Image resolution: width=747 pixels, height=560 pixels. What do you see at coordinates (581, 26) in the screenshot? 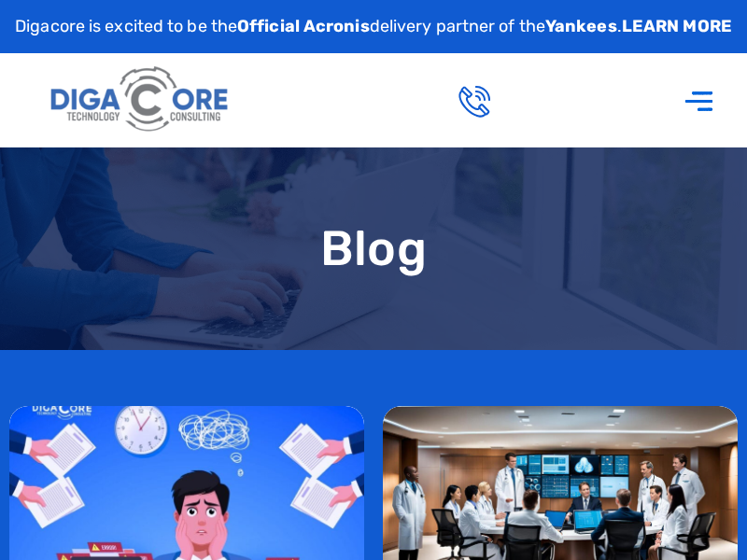
I see `strong: Yankees` at bounding box center [581, 26].